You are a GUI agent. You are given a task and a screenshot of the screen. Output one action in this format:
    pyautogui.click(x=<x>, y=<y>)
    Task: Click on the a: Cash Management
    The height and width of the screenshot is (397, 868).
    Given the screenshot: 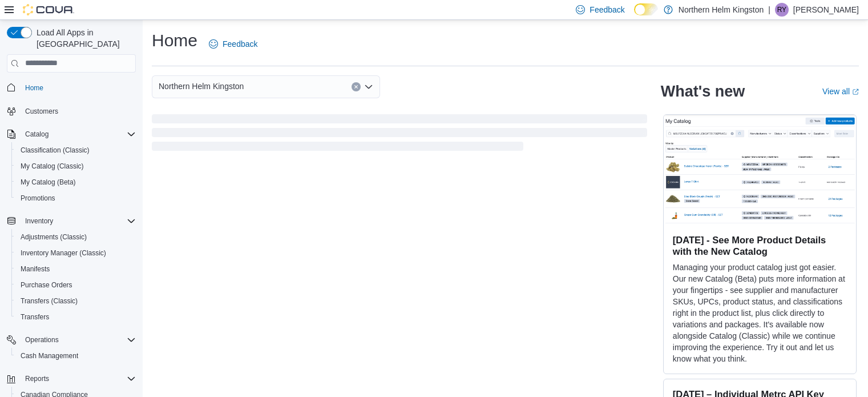 What is the action you would take?
    pyautogui.click(x=49, y=356)
    